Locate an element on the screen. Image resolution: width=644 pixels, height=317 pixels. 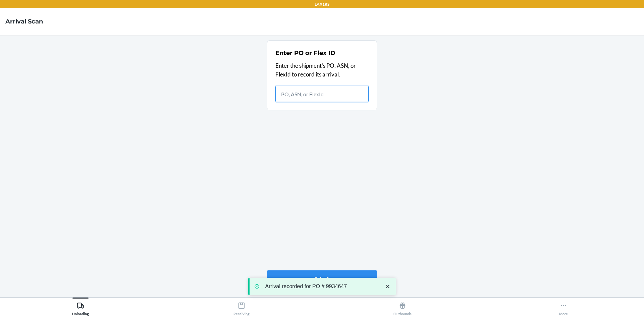
h4: Arrival Scan is located at coordinates (24, 21).